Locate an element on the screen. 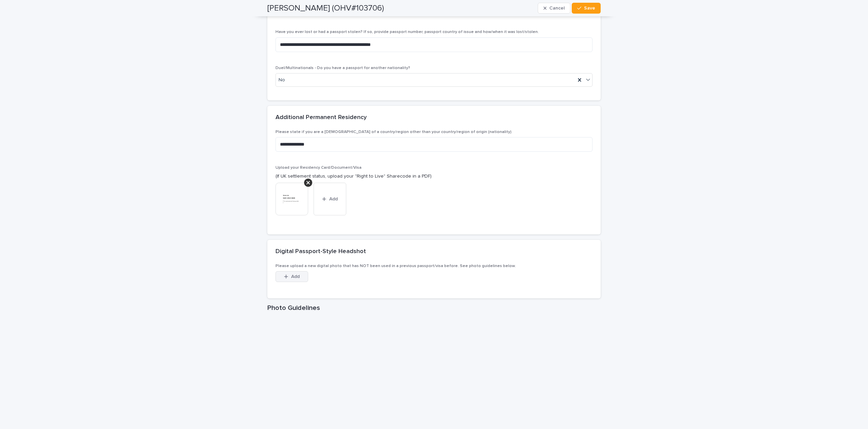 Image resolution: width=868 pixels, height=429 pixels. span: Please upload a new digital photo that has NOT been used in a previous passport/visa before. See ... is located at coordinates (395, 266).